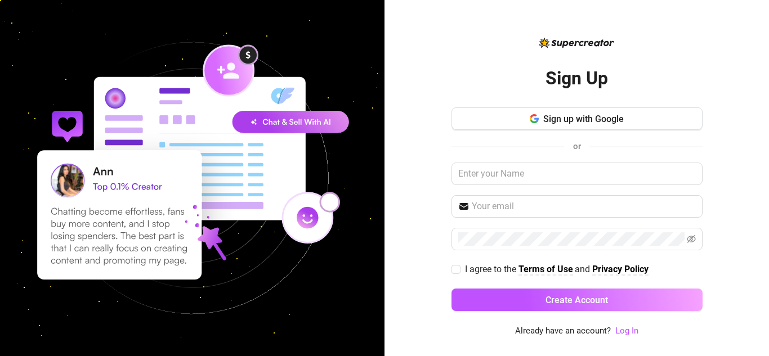  What do you see at coordinates (577, 174) in the screenshot?
I see `input: Enter your Name` at bounding box center [577, 174].